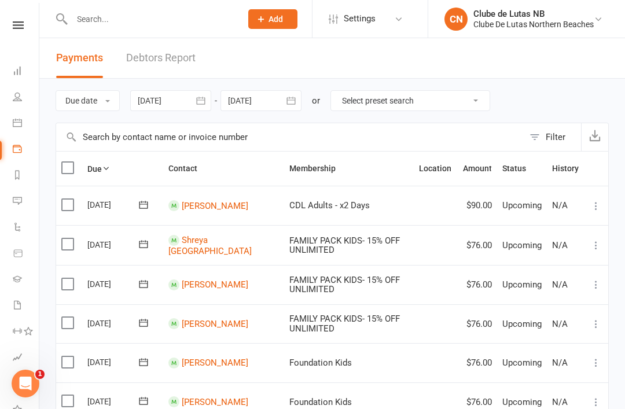 This screenshot has height=409, width=625. What do you see at coordinates (25, 98) in the screenshot?
I see `a: People` at bounding box center [25, 98].